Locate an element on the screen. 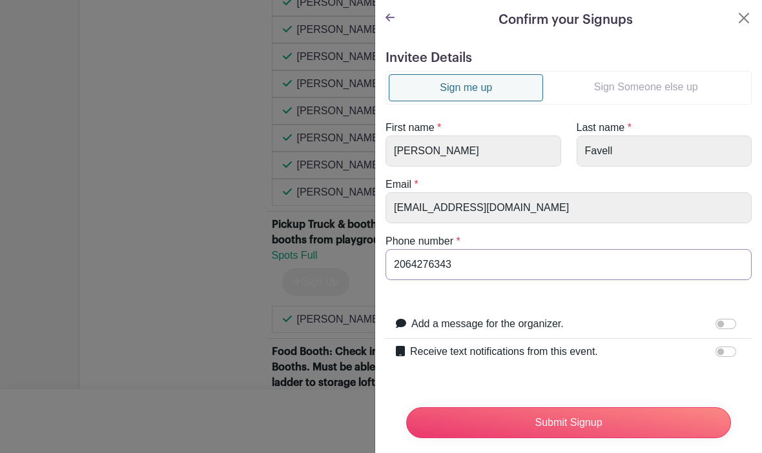  label: Receive text notifications from this event. is located at coordinates (504, 352).